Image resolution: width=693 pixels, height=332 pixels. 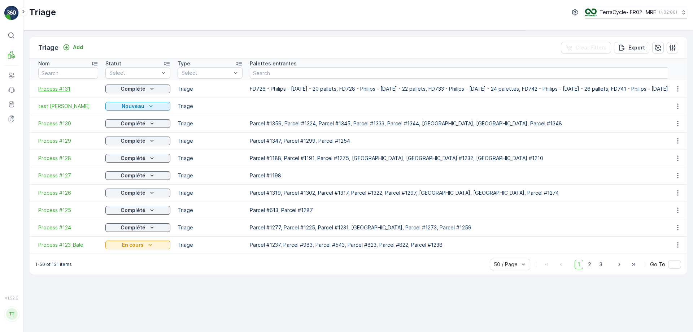 What do you see at coordinates (579, 264) in the screenshot?
I see `span: 1` at bounding box center [579, 264].